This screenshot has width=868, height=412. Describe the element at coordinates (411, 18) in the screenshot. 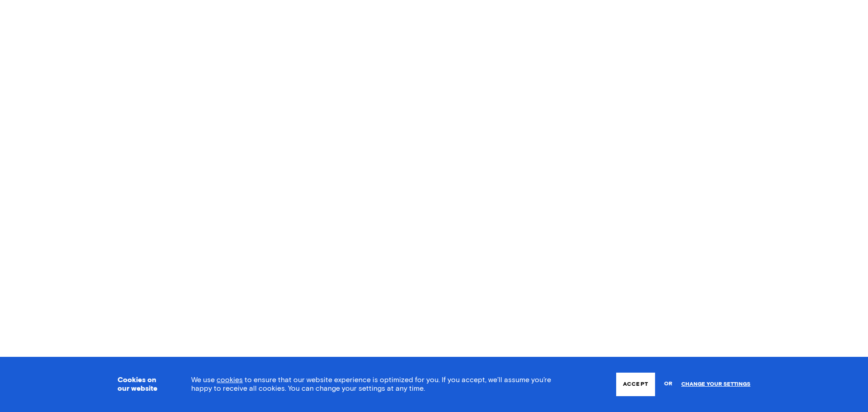

I see `a: Programs` at that location.